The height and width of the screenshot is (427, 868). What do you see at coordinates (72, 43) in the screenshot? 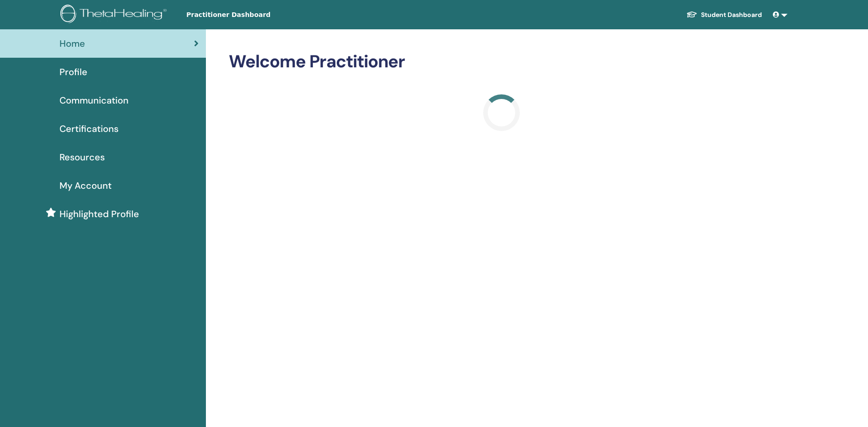
I see `span: Home` at bounding box center [72, 43].